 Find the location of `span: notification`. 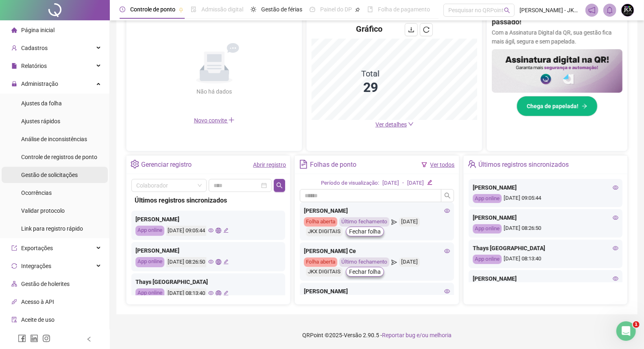

span: notification is located at coordinates (592, 10).